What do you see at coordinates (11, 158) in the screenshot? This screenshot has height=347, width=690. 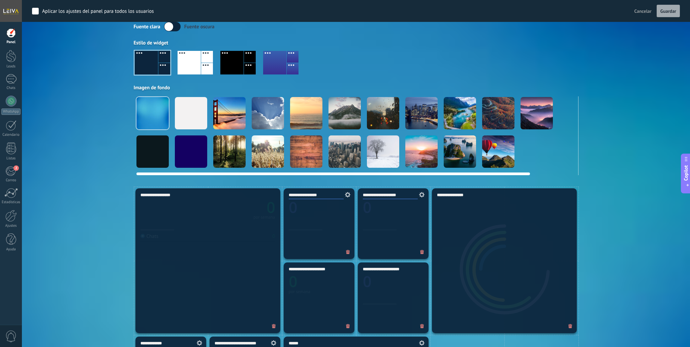 I see `div: Listas` at bounding box center [11, 158].